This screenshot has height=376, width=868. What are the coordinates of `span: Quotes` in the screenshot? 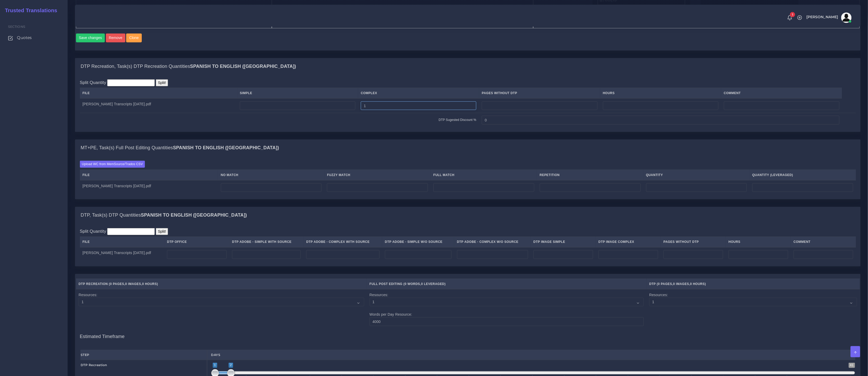 It's located at (24, 38).